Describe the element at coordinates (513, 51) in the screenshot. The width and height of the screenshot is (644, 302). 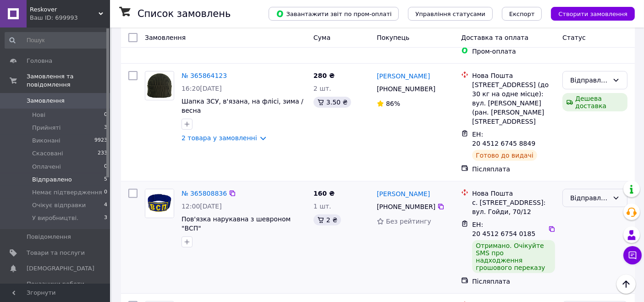
I see `div: Пром-оплата` at that location.